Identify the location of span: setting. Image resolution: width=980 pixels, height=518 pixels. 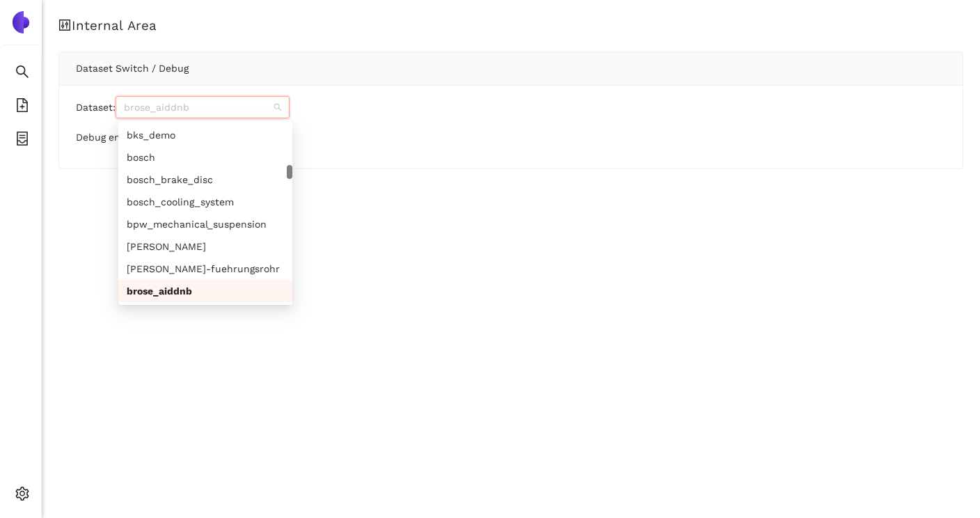
(22, 496).